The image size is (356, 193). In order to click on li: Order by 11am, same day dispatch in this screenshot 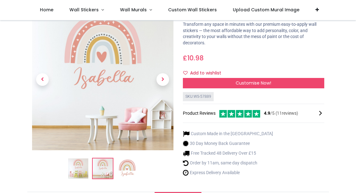, I will do `click(228, 163)`.